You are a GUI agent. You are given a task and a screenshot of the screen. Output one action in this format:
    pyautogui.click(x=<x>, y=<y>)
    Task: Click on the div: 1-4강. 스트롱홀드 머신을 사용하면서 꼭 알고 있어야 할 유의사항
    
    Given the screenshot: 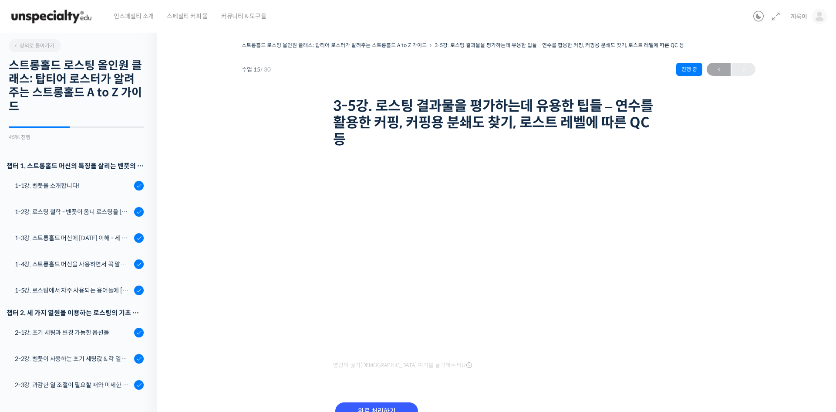 What is the action you would take?
    pyautogui.click(x=73, y=264)
    